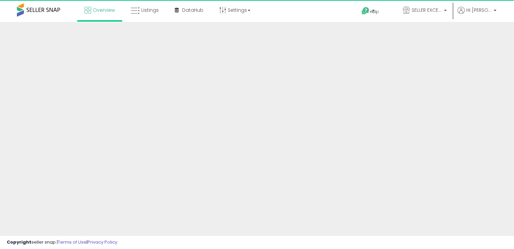  Describe the element at coordinates (102, 242) in the screenshot. I see `a: Privacy Policy` at that location.